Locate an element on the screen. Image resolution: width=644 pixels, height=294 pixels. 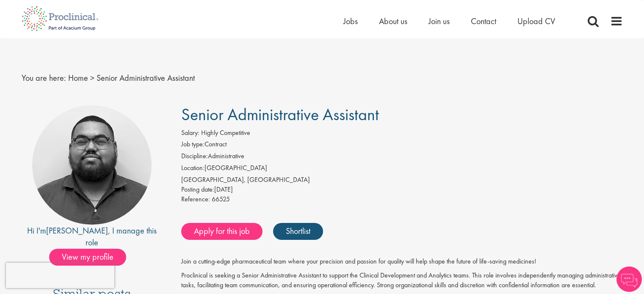
a: Apply for this job is located at coordinates (221, 232).